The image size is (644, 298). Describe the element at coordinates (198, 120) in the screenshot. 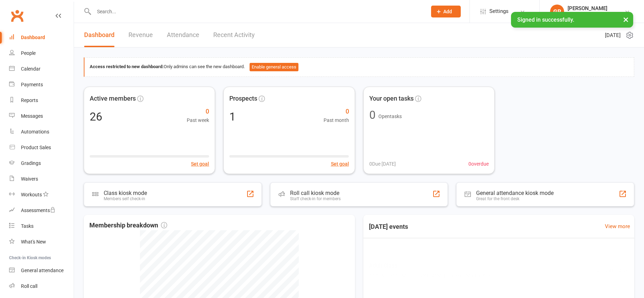

I see `span: Past week` at that location.